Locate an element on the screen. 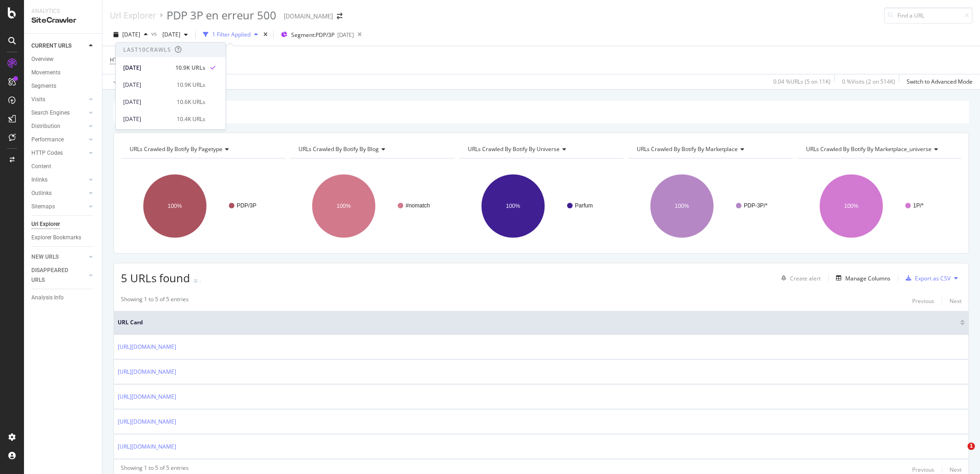 This screenshot has width=980, height=474. a: Analysis Info is located at coordinates (63, 297).